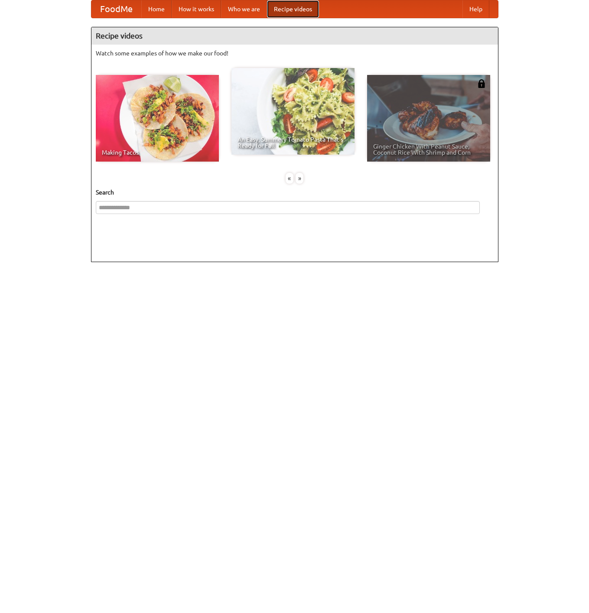  Describe the element at coordinates (293, 9) in the screenshot. I see `a: Recipe videos` at that location.